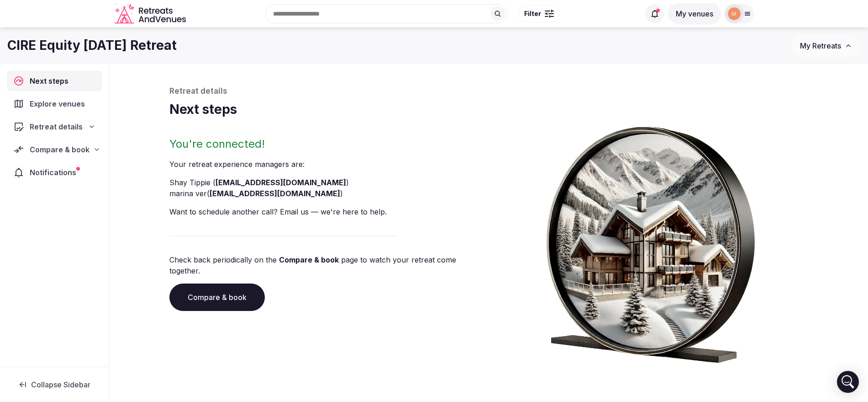 The image size is (868, 402). I want to click on a: Next steps, so click(54, 81).